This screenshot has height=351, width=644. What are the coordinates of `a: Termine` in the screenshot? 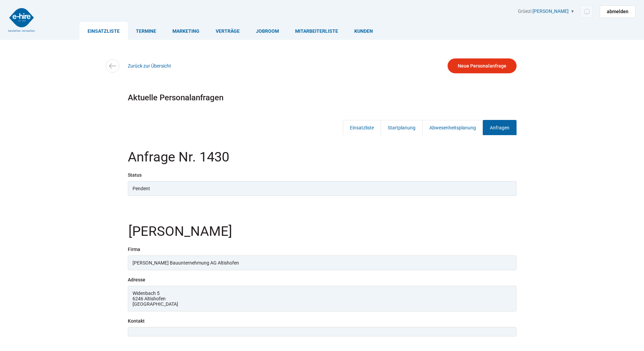 It's located at (146, 31).